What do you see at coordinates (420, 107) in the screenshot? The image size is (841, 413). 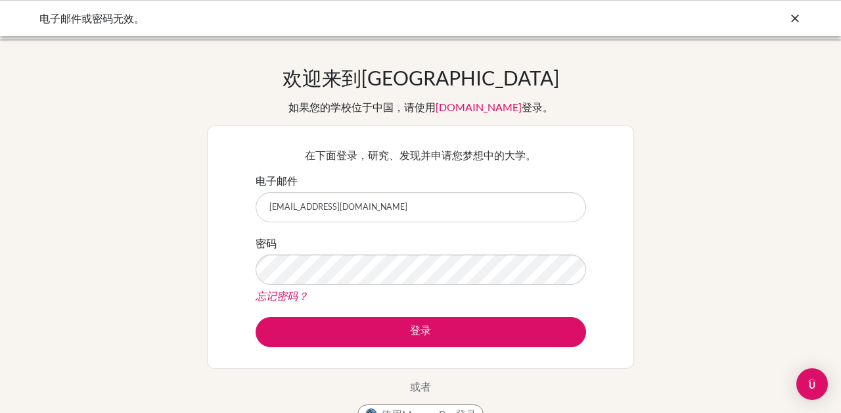 I see `div: 如果您的学校位于中国，请使用 登录。` at bounding box center [420, 107].